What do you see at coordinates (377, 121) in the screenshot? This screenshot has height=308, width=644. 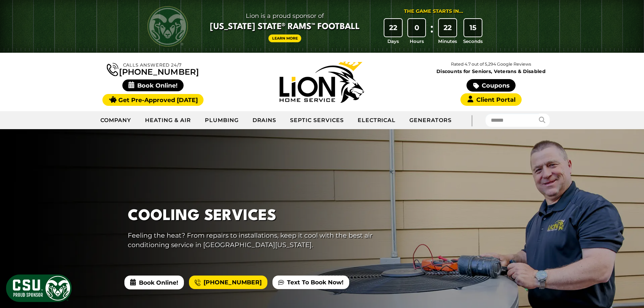 I see `a: Electrical` at bounding box center [377, 121].